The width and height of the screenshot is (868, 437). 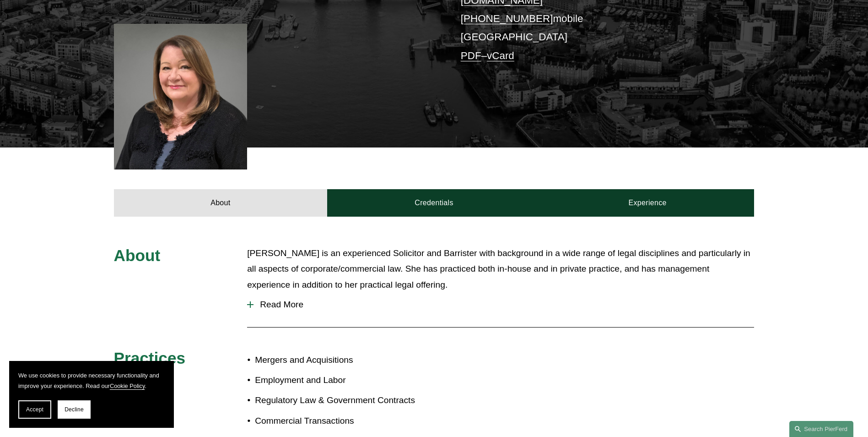 What do you see at coordinates (35, 410) in the screenshot?
I see `button: Accept` at bounding box center [35, 410].